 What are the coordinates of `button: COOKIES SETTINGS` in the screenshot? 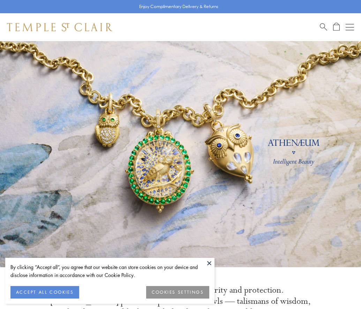 It's located at (177, 293).